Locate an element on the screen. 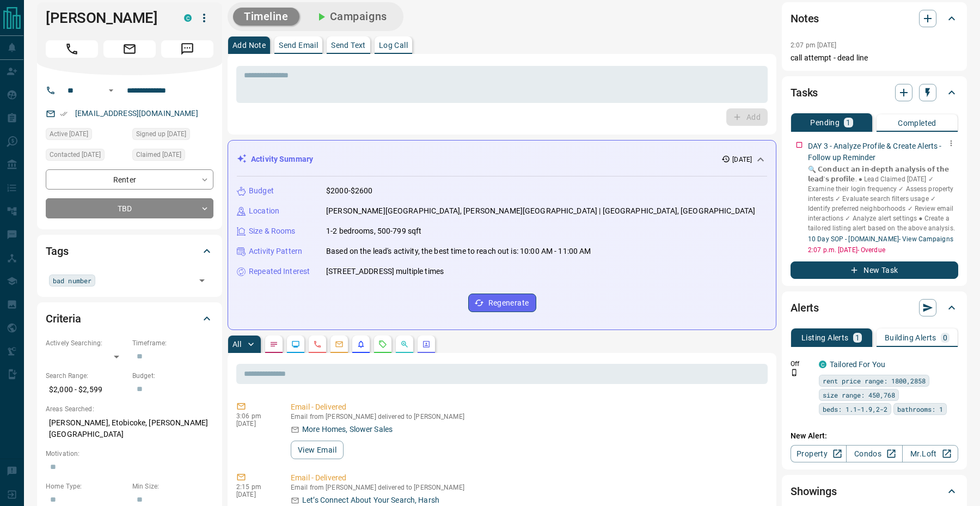 This screenshot has width=980, height=506. button: Campaigns is located at coordinates (350, 16).